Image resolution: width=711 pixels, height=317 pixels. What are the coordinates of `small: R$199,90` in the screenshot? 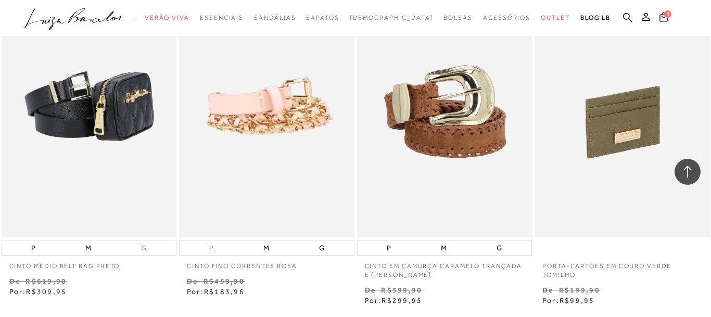 It's located at (580, 290).